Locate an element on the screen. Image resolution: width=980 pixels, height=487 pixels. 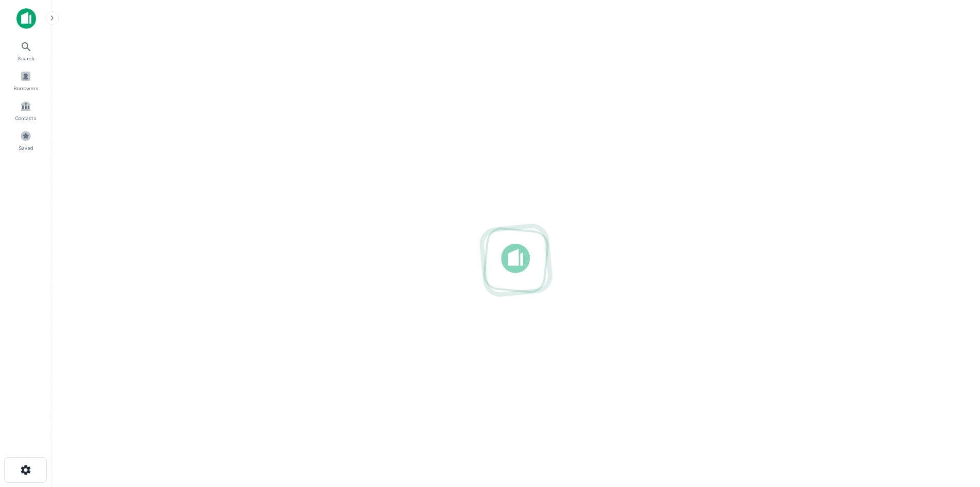
span: Search is located at coordinates (26, 58).